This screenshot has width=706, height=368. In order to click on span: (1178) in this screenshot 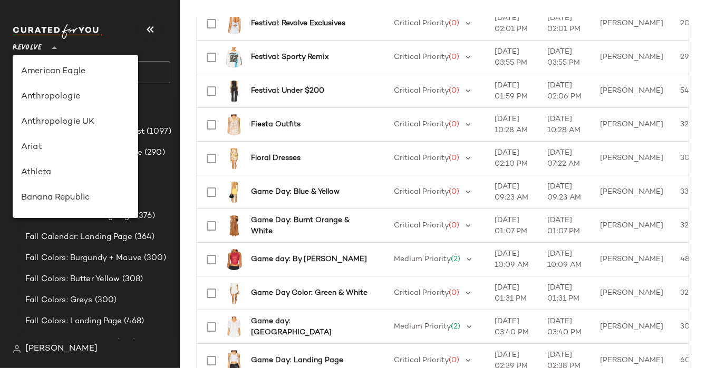, I will do `click(106, 111)`.